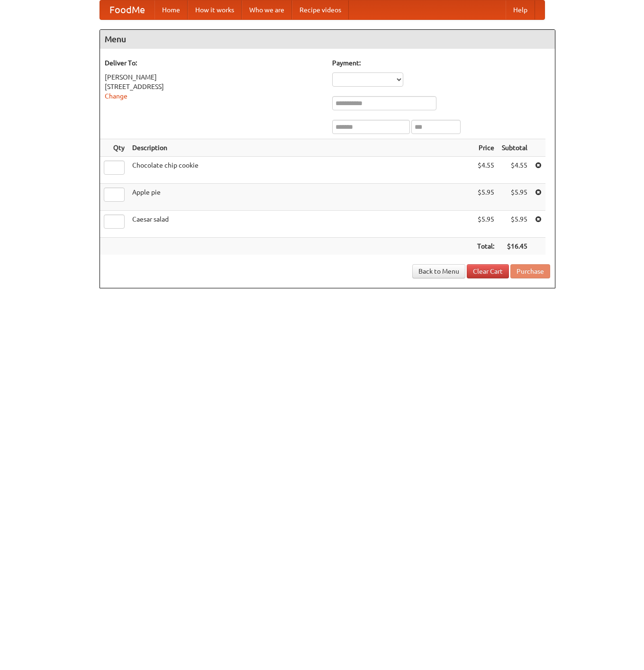 The width and height of the screenshot is (644, 670). What do you see at coordinates (328, 39) in the screenshot?
I see `h4: Menu` at bounding box center [328, 39].